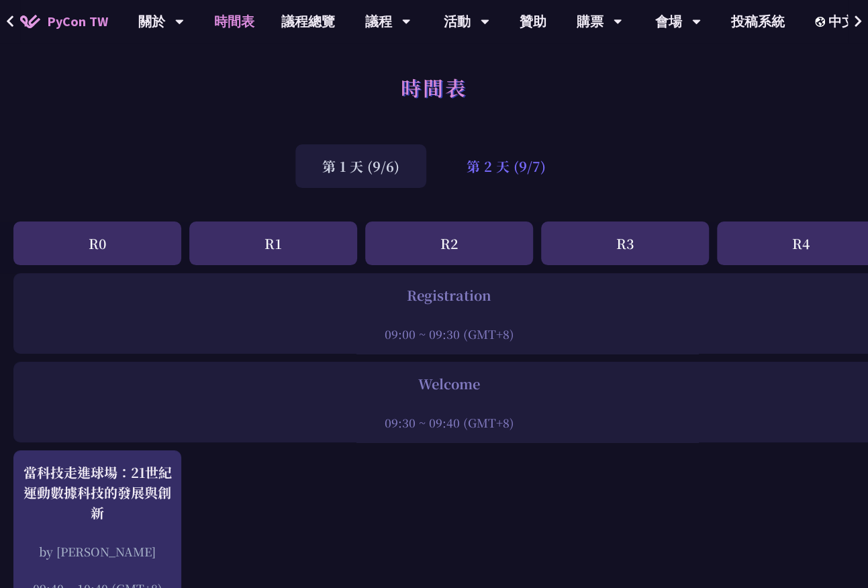  I want to click on h1: 時間表, so click(434, 87).